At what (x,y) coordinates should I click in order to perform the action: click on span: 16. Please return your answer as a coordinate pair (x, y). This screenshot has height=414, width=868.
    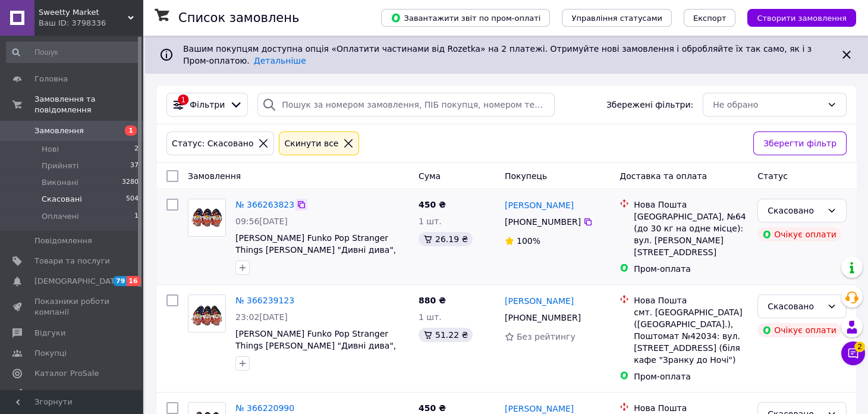
    Looking at the image, I should click on (133, 281).